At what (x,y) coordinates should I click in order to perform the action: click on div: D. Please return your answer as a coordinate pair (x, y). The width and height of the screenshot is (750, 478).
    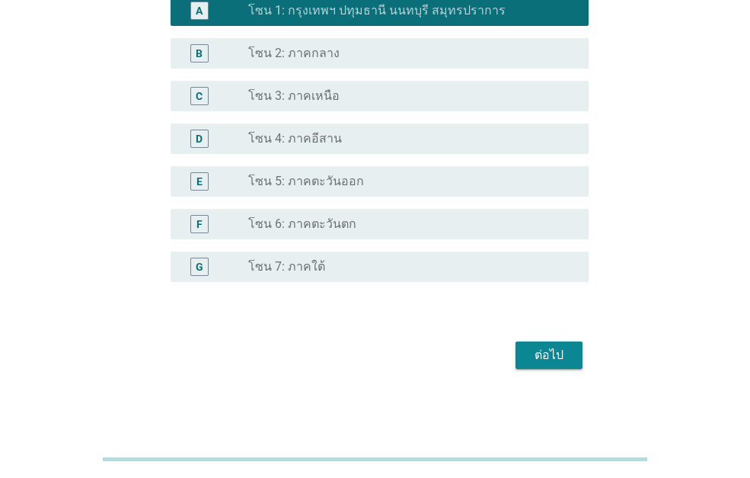
    Looking at the image, I should click on (199, 138).